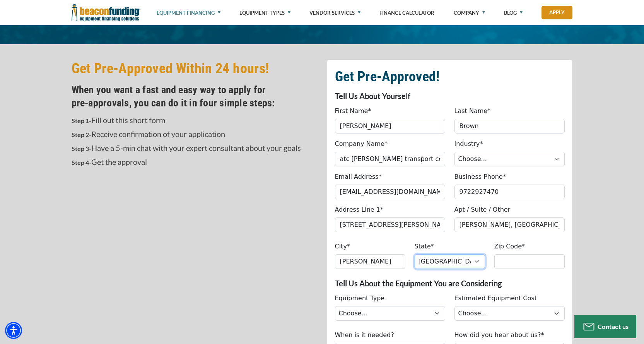 The image size is (644, 344). Describe the element at coordinates (360, 298) in the screenshot. I see `label: Equipment Type` at that location.